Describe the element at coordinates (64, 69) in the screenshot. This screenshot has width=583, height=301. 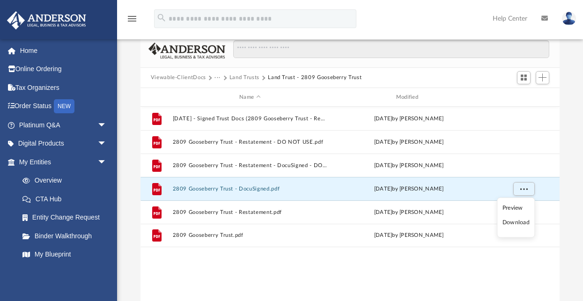
I see `a: Online Ordering` at that location.